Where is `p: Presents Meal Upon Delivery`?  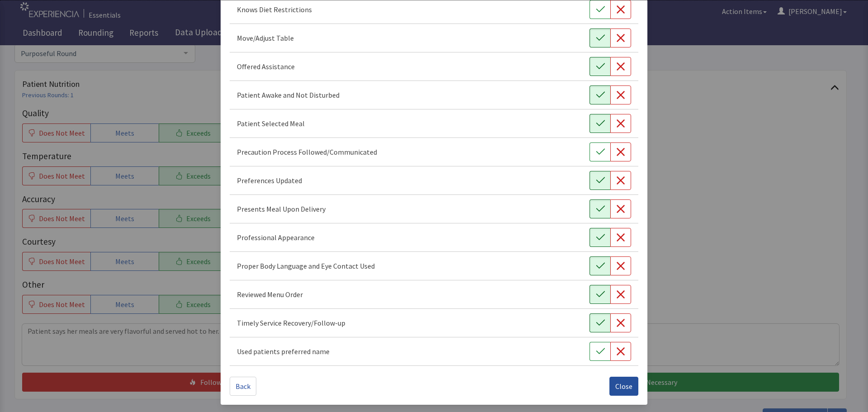
p: Presents Meal Upon Delivery is located at coordinates (281, 209).